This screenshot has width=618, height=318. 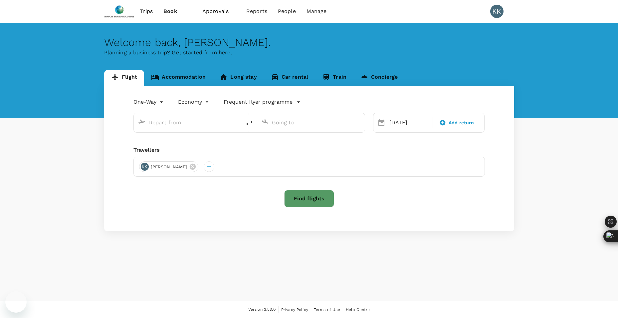 What do you see at coordinates (170, 11) in the screenshot?
I see `span: Book` at bounding box center [170, 11].